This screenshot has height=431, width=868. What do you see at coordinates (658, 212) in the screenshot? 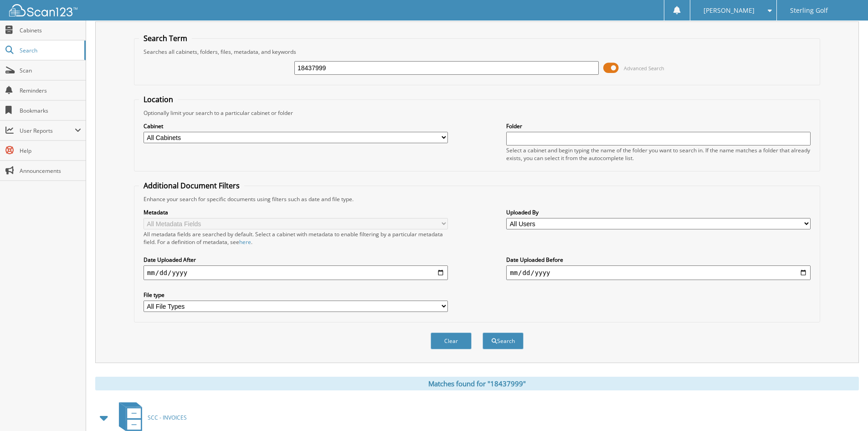
I see `label: Uploaded By` at bounding box center [658, 212].